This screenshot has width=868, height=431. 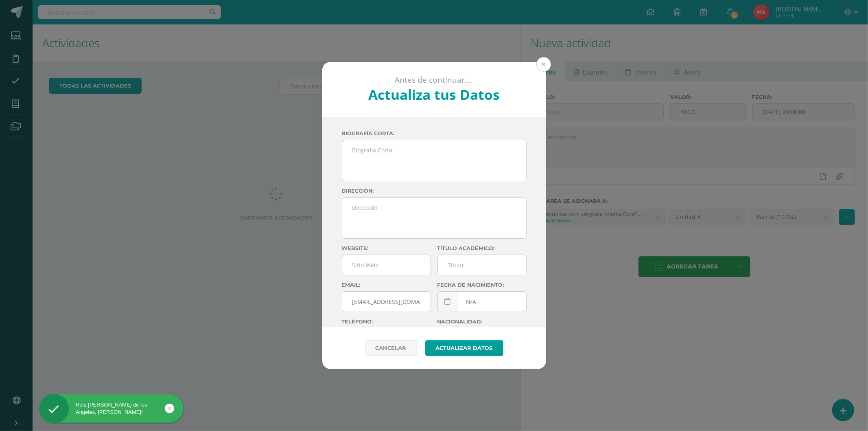 I want to click on h2: Actualiza tus Datos, so click(x=434, y=95).